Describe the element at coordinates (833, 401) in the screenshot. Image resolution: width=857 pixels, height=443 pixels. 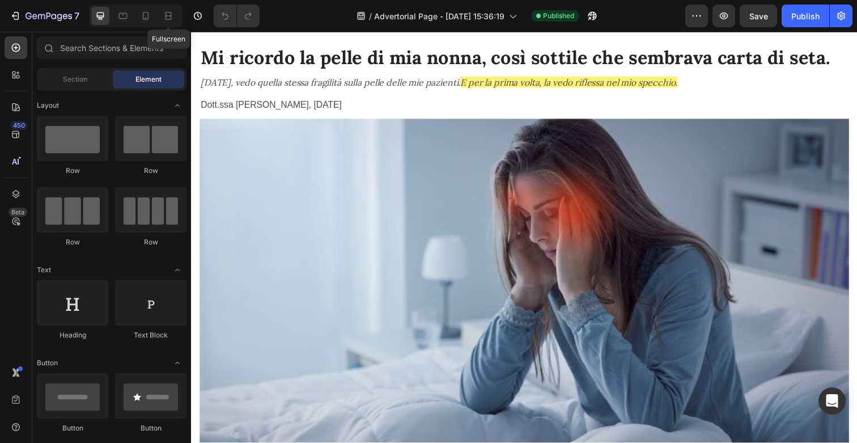
I see `div: Open Intercom Messenger` at that location.